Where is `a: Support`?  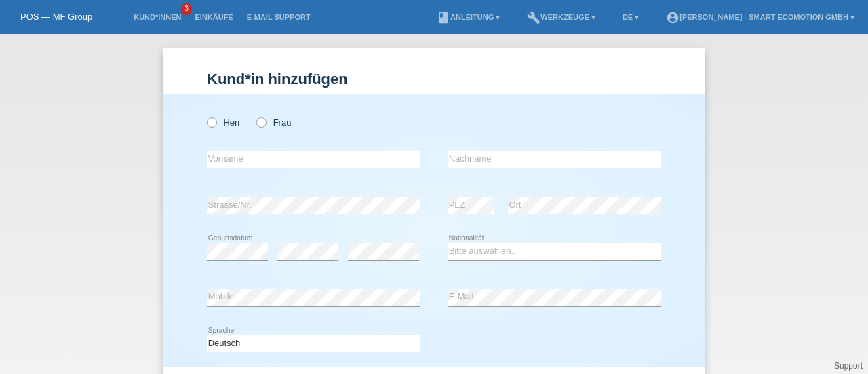
a: Support is located at coordinates (848, 366).